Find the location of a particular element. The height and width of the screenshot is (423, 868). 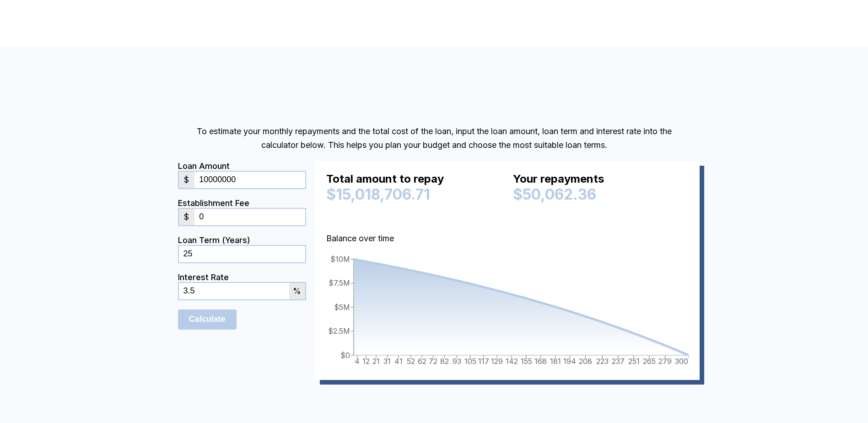

tspan: 105 is located at coordinates (470, 361).